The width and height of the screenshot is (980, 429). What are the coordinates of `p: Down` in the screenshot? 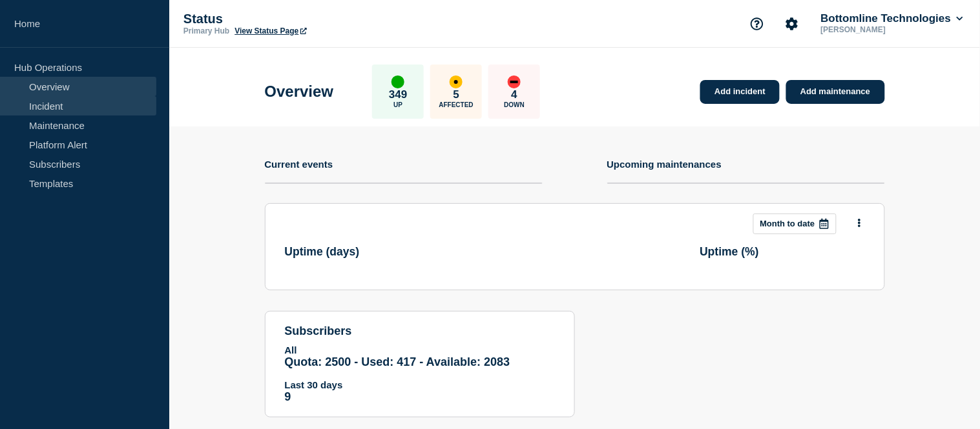 It's located at (514, 105).